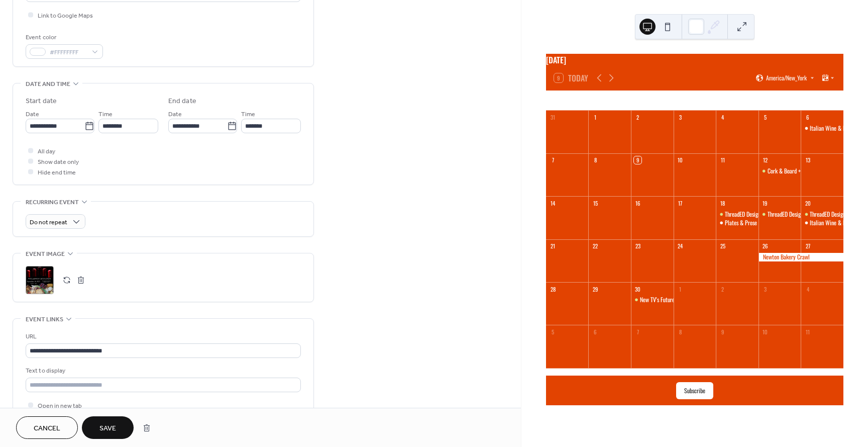 Image resolution: width=868 pixels, height=447 pixels. Describe the element at coordinates (44, 319) in the screenshot. I see `span: Event links` at that location.